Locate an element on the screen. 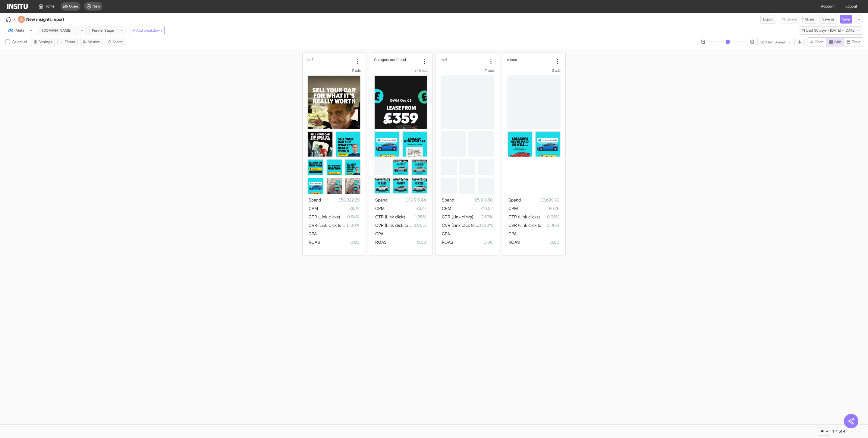  div: New insights report is located at coordinates (49, 20).